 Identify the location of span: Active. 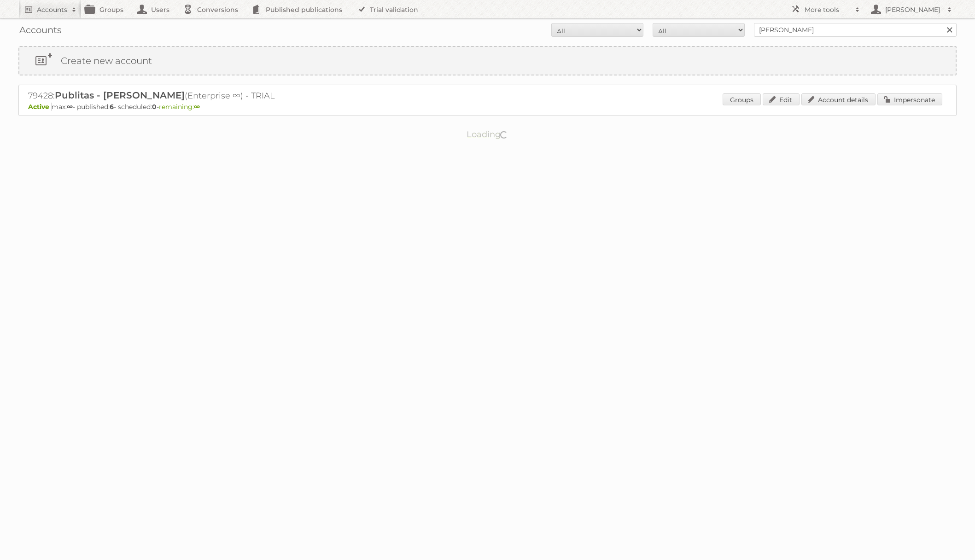
(40, 106).